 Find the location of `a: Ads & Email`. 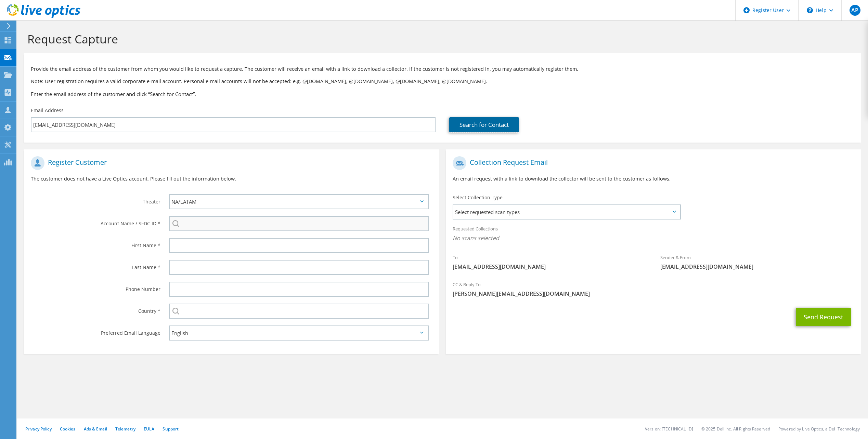

a: Ads & Email is located at coordinates (95, 429).